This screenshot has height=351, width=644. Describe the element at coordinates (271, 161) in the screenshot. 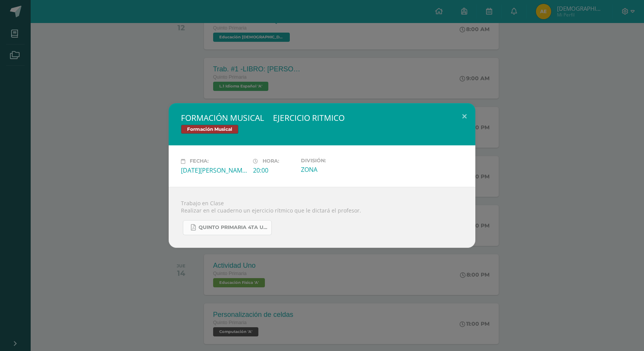

I see `span: Hora:` at that location.